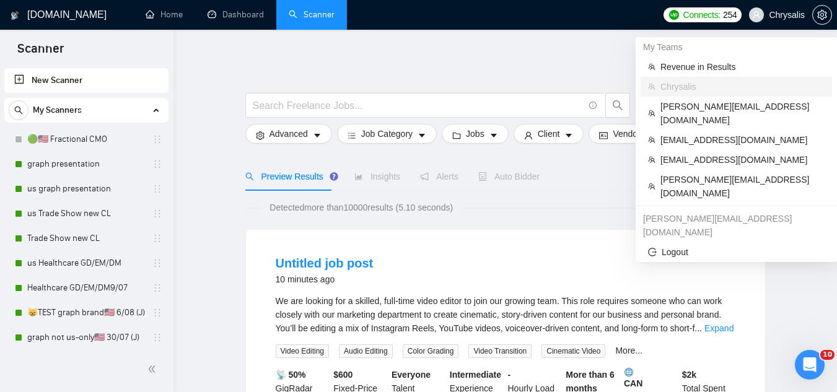 The width and height of the screenshot is (837, 392). What do you see at coordinates (206, 17) in the screenshot?
I see `button: Home` at bounding box center [206, 17].